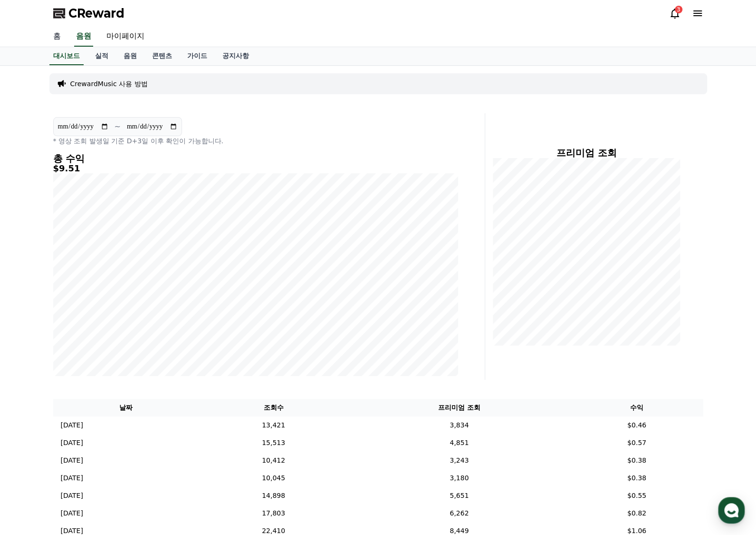 This screenshot has height=535, width=756. I want to click on td: 3,834, so click(460, 425).